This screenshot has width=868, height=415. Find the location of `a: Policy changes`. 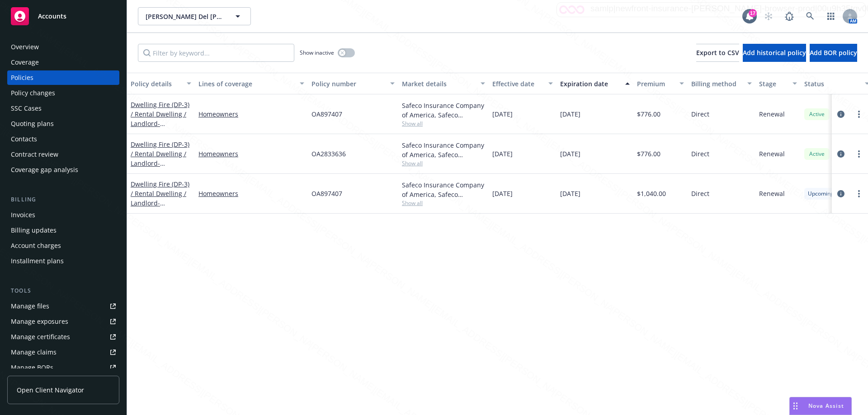

a: Policy changes is located at coordinates (63, 93).